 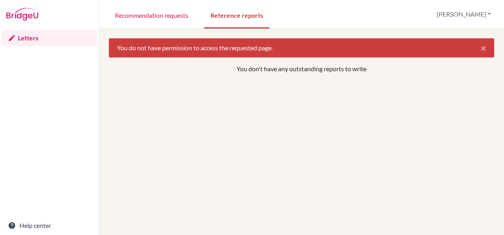 What do you see at coordinates (151, 15) in the screenshot?
I see `a: Recommendation requests` at bounding box center [151, 15].